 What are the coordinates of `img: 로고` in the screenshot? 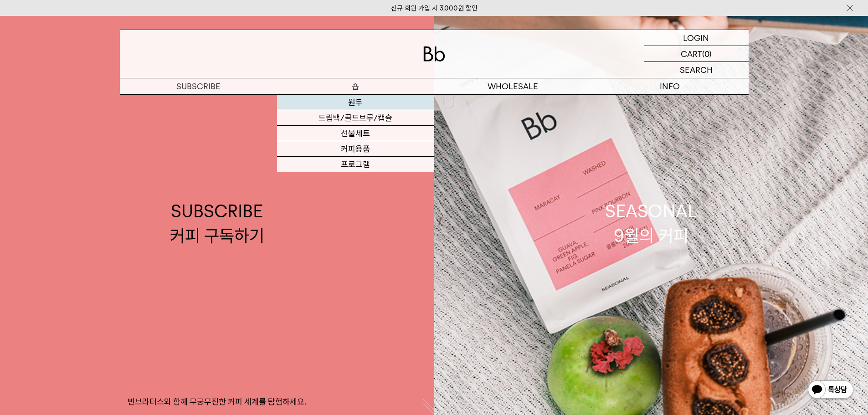 It's located at (434, 53).